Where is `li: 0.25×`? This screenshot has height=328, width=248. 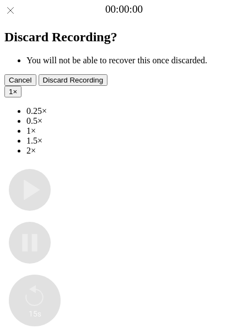
li: 0.25× is located at coordinates (135, 111).